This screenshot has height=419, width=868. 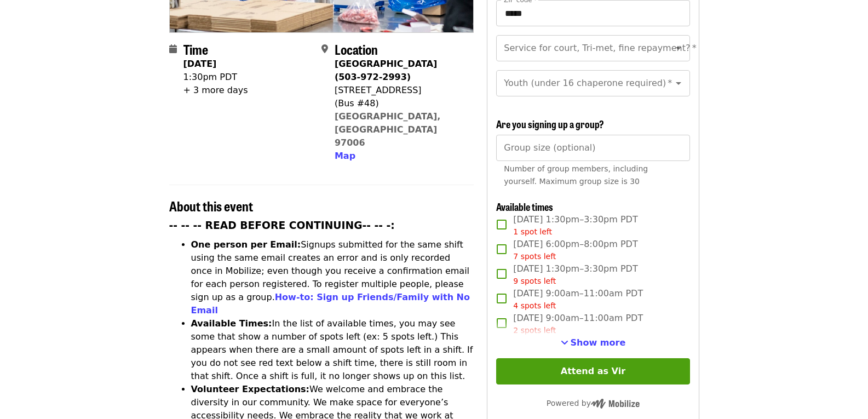 I want to click on span: 7 spots left, so click(x=535, y=256).